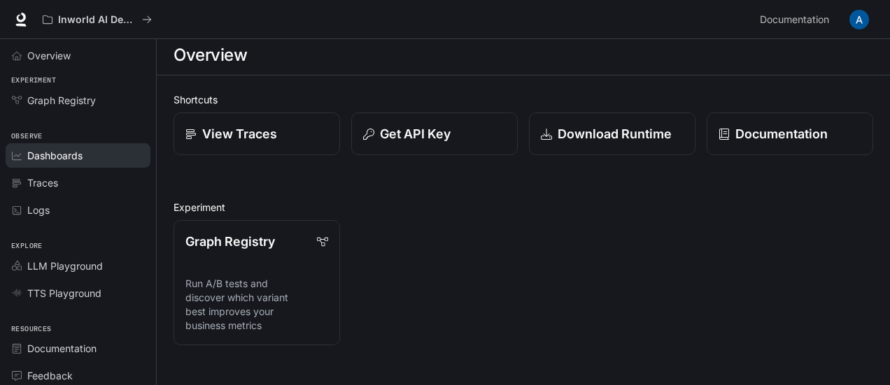 This screenshot has height=385, width=890. I want to click on p: Documentation, so click(781, 134).